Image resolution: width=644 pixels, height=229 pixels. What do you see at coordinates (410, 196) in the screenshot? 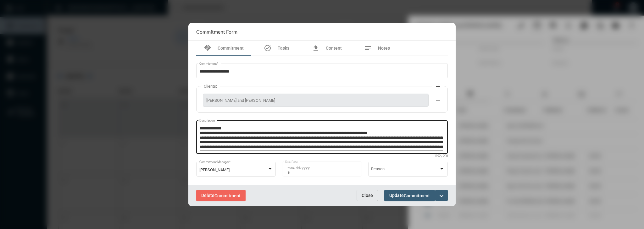
I see `span: Update` at bounding box center [410, 196].